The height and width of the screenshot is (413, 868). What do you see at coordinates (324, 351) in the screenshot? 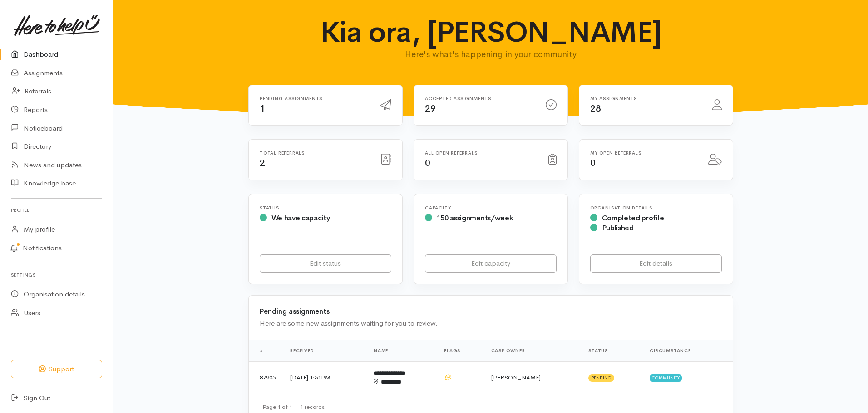
I see `th: Received` at bounding box center [324, 351].